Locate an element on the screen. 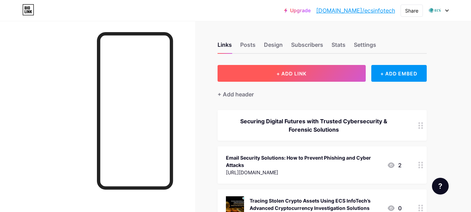  div: Settings is located at coordinates (365, 47).